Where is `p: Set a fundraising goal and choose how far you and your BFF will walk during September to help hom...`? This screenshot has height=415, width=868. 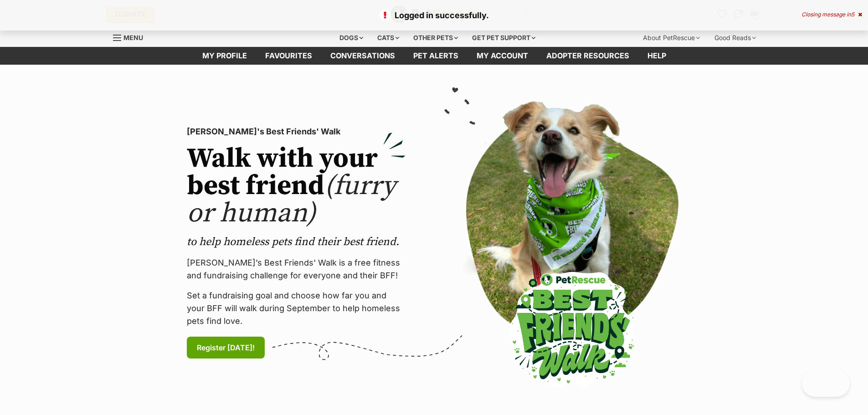
p: Set a fundraising goal and choose how far you and your BFF will walk during September to help hom... is located at coordinates (296, 308).